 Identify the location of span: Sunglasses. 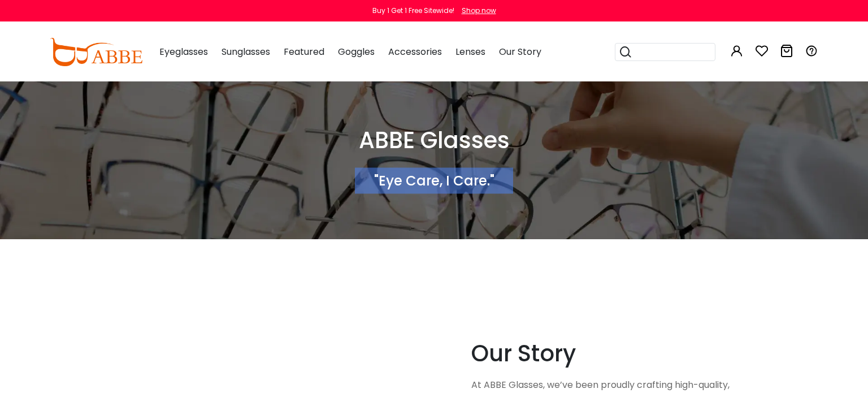
(246, 51).